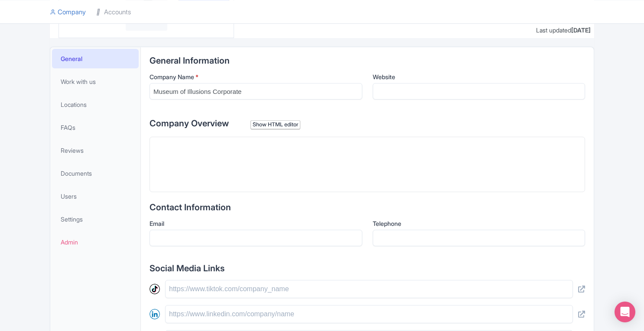 The height and width of the screenshot is (331, 644). I want to click on a: General, so click(95, 58).